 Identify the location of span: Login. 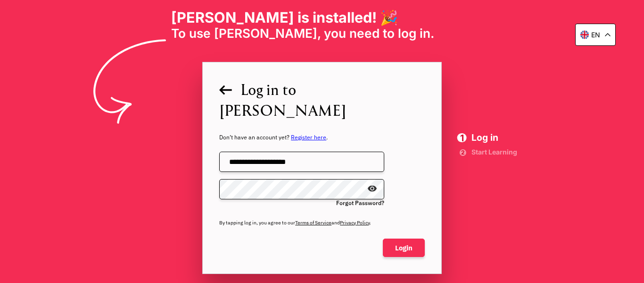
(404, 248).